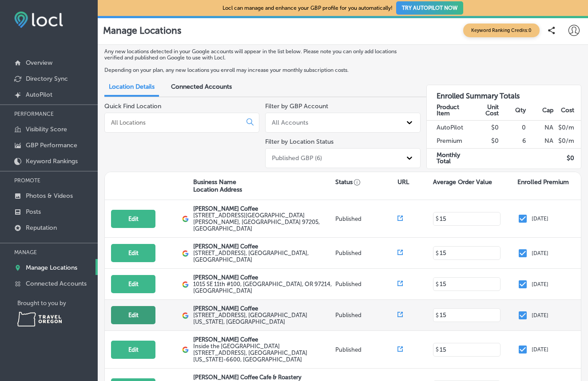 This screenshot has width=588, height=381. Describe the element at coordinates (448, 110) in the screenshot. I see `strong: Product Item` at that location.